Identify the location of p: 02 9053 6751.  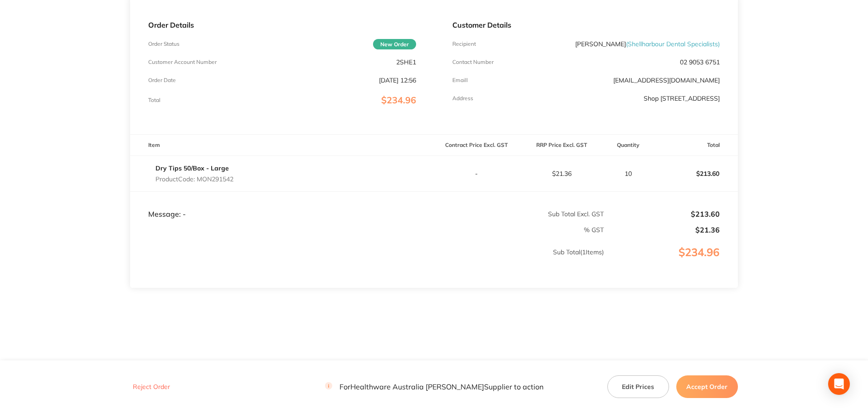
(700, 62).